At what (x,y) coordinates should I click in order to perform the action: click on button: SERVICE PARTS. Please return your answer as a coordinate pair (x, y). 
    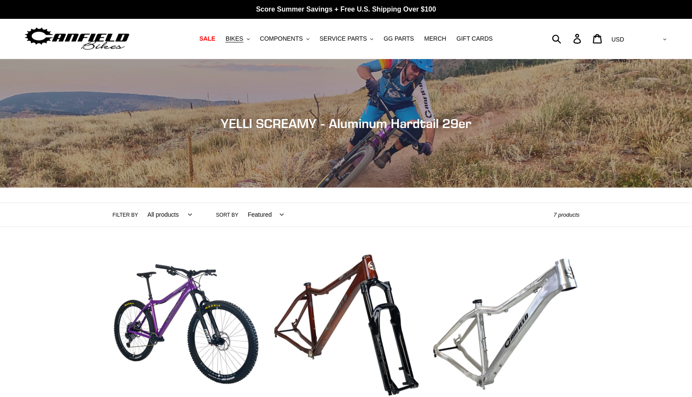
    Looking at the image, I should click on (346, 39).